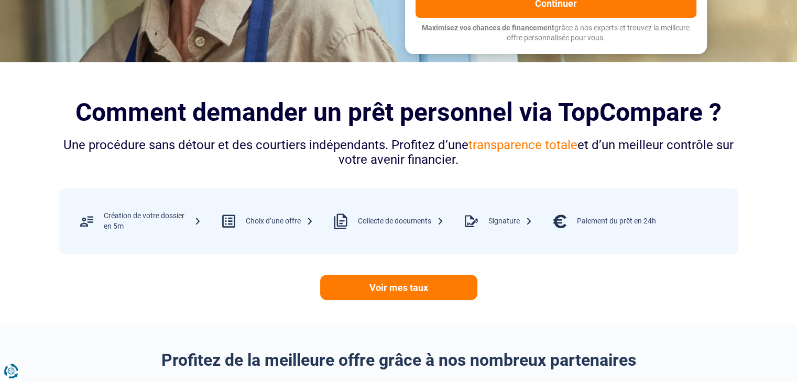 This screenshot has width=797, height=382. I want to click on div: Signature, so click(510, 222).